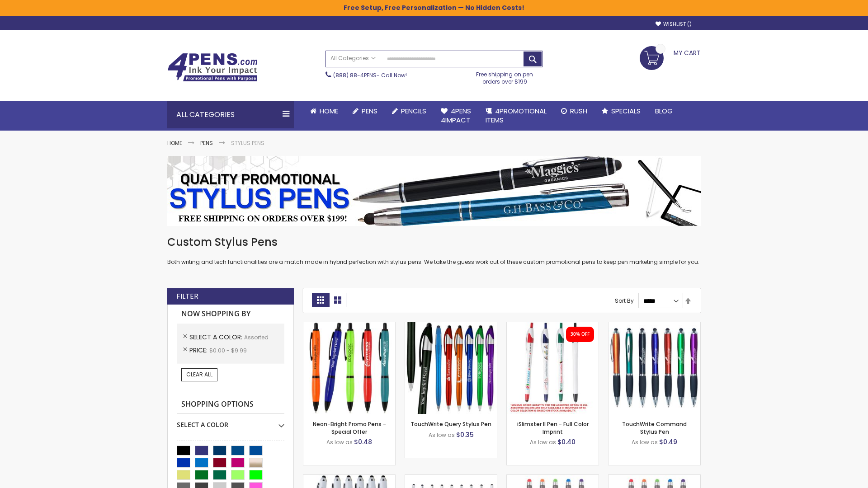 Image resolution: width=868 pixels, height=488 pixels. I want to click on img: TouchWrite Query Stylus Pen-Assorted, so click(451, 368).